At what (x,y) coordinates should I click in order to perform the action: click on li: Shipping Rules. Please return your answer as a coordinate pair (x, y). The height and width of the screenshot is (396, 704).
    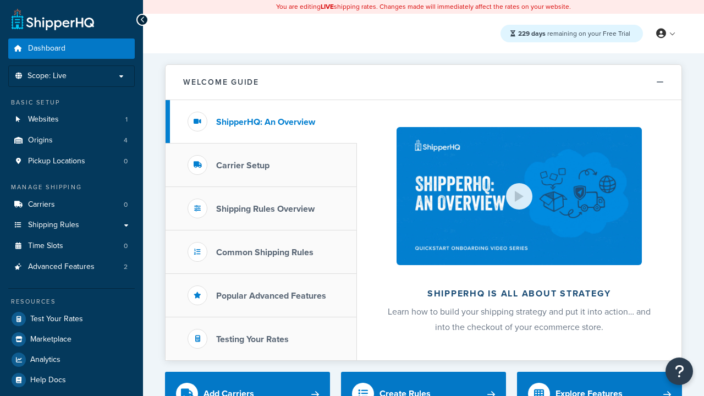
    Looking at the image, I should click on (72, 225).